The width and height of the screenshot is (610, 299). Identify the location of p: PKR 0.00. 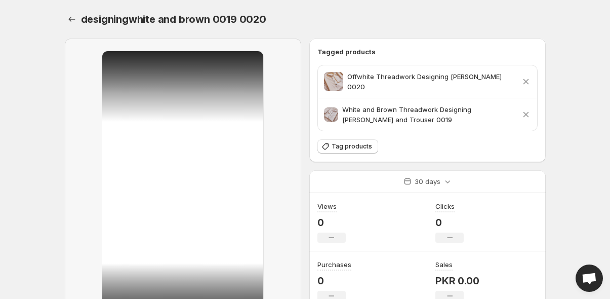
(457, 280).